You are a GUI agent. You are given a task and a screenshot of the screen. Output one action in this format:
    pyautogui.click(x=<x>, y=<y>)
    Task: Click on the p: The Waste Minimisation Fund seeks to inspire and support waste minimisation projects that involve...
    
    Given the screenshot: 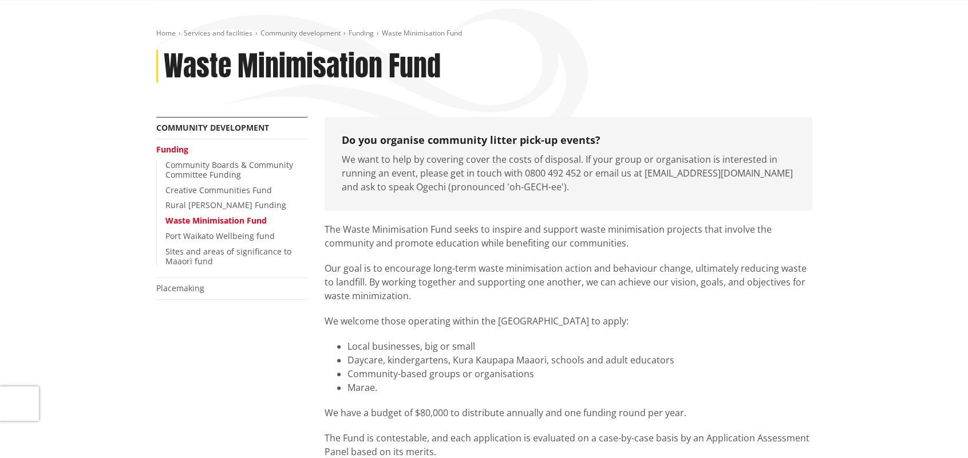 What is the action you would take?
    pyautogui.click(x=569, y=236)
    